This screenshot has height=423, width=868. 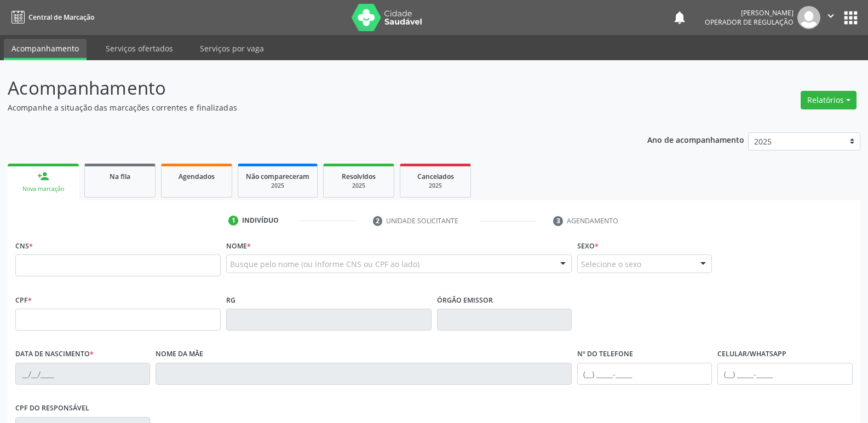 What do you see at coordinates (325, 264) in the screenshot?
I see `span: Busque pelo nome (ou informe CNS ou CPF ao lado)` at bounding box center [325, 264].